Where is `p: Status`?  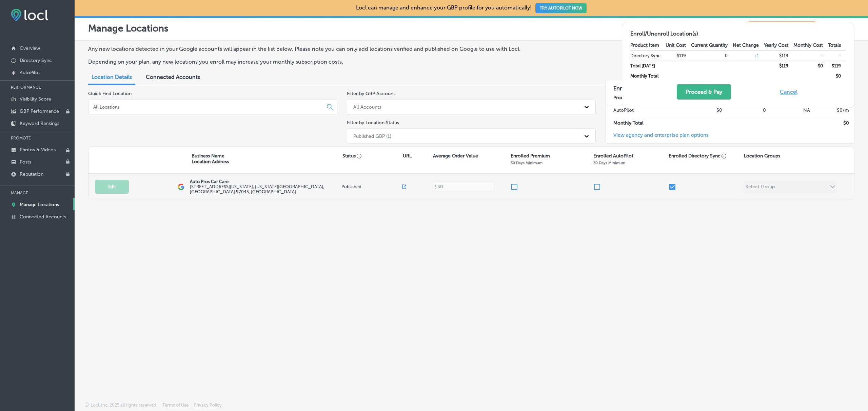
p: Status is located at coordinates (373, 156).